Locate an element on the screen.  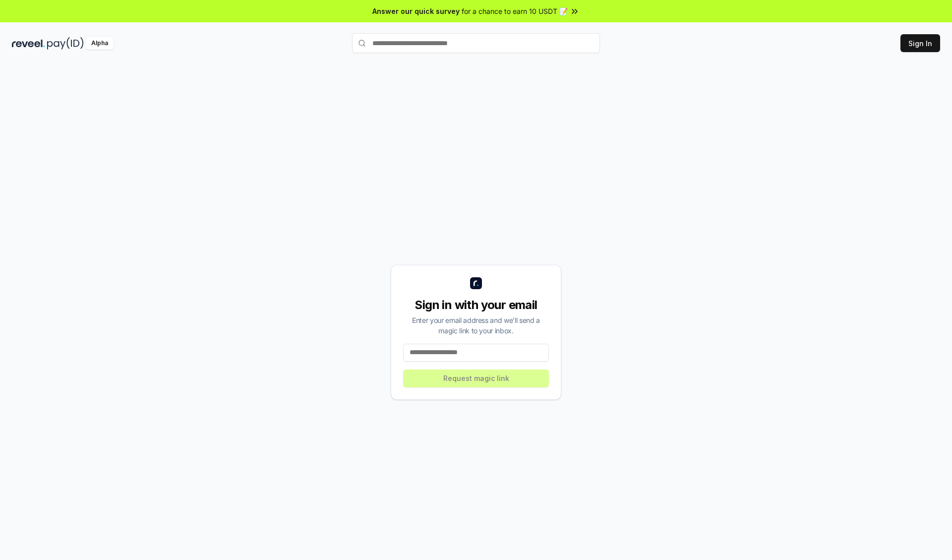
button: Sign In is located at coordinates (920, 43).